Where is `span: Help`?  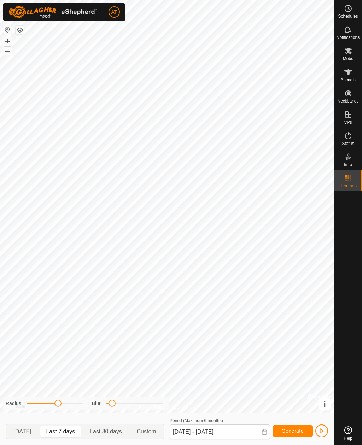
span: Help is located at coordinates (348, 438).